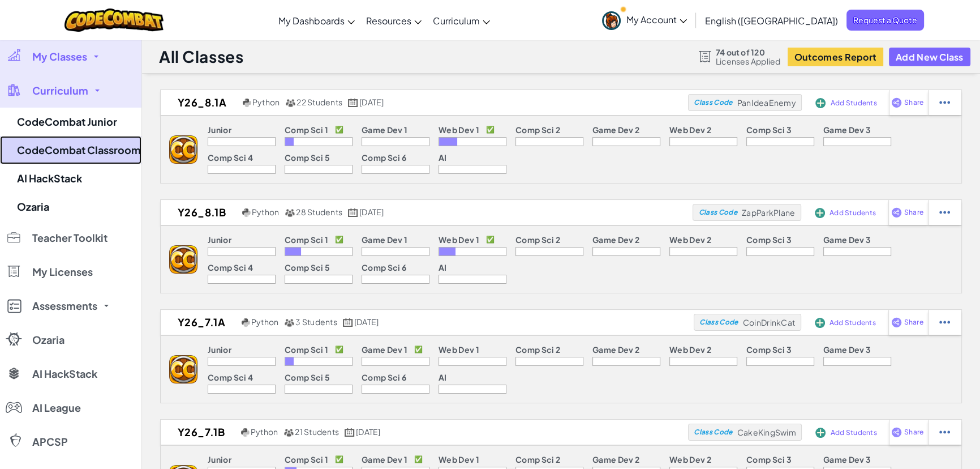 The image size is (980, 469). I want to click on a: Curriculum, so click(461, 20).